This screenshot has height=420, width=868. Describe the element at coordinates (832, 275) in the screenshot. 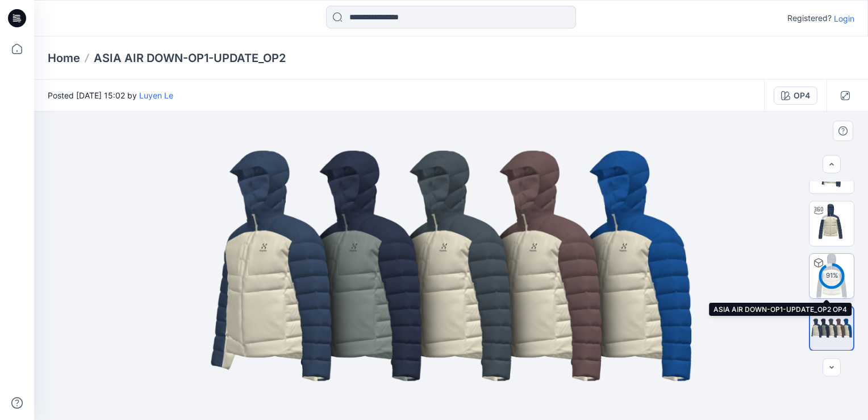

I see `div: 91 %` at that location.